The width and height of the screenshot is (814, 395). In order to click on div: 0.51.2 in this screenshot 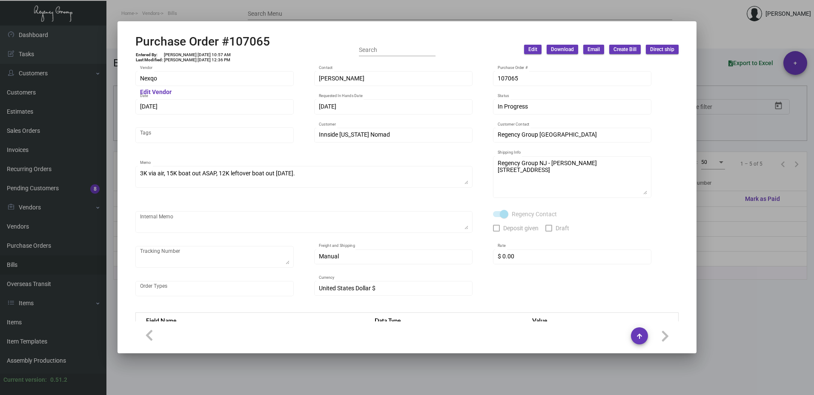, I will do `click(59, 380)`.